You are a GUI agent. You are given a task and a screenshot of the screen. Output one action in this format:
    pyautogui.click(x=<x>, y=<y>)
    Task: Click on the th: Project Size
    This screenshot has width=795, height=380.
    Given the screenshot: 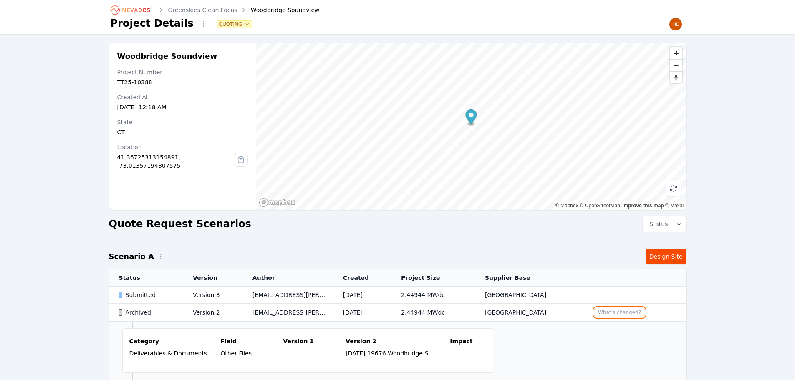 What is the action you would take?
    pyautogui.click(x=433, y=278)
    